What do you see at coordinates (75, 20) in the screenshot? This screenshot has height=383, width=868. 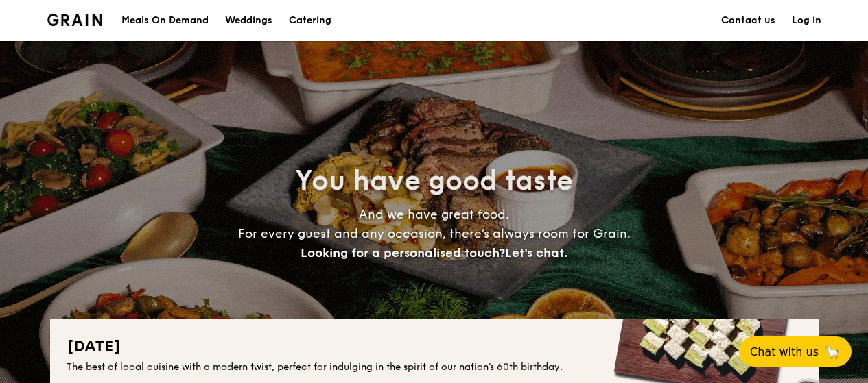 I see `img: Grain` at bounding box center [75, 20].